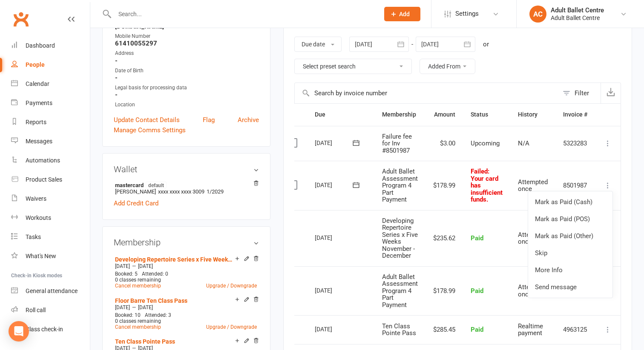 This screenshot has width=644, height=350. I want to click on th: History, so click(533, 115).